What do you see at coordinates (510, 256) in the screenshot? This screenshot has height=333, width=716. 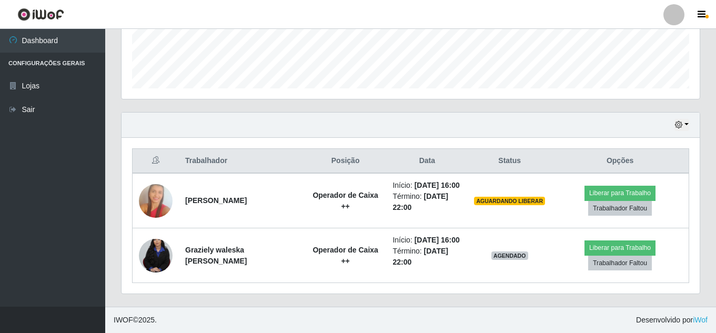 I see `span: AGENDADO` at bounding box center [510, 256].